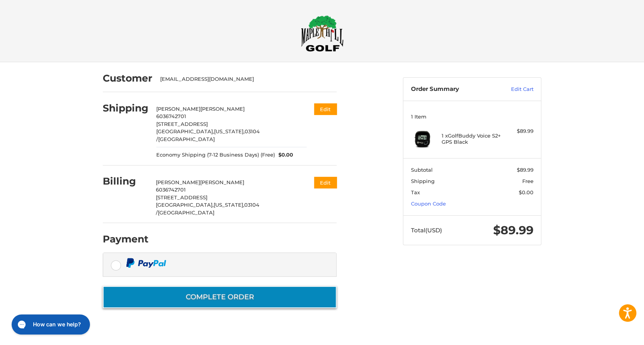 The width and height of the screenshot is (644, 345). Describe the element at coordinates (126, 108) in the screenshot. I see `h2: Shipping` at that location.